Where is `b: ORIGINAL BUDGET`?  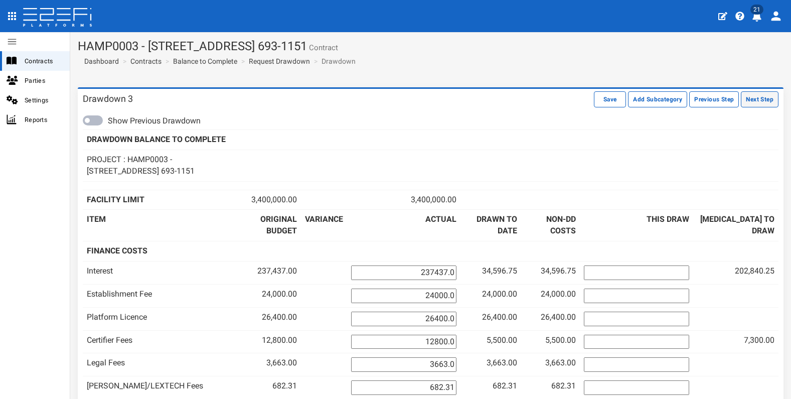 b: ORIGINAL BUDGET is located at coordinates (279, 225).